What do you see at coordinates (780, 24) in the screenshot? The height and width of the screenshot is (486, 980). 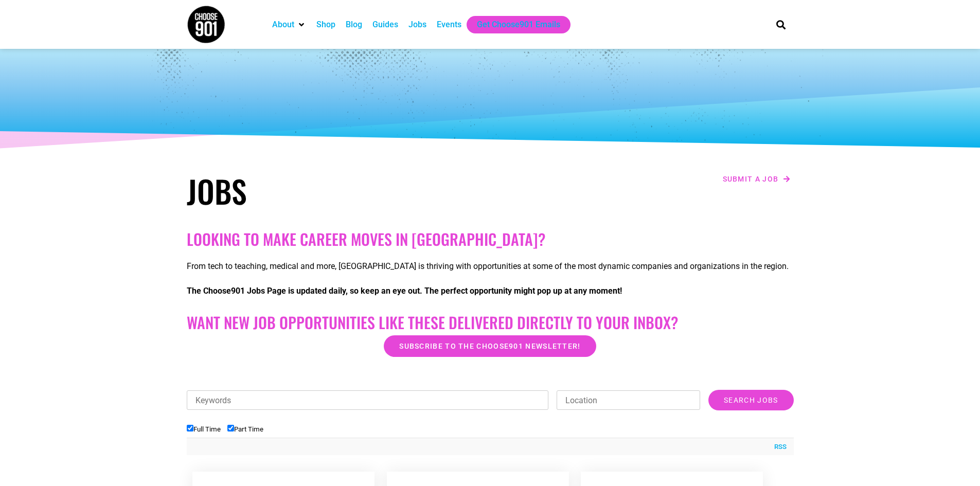 I see `div: Search` at bounding box center [780, 24].